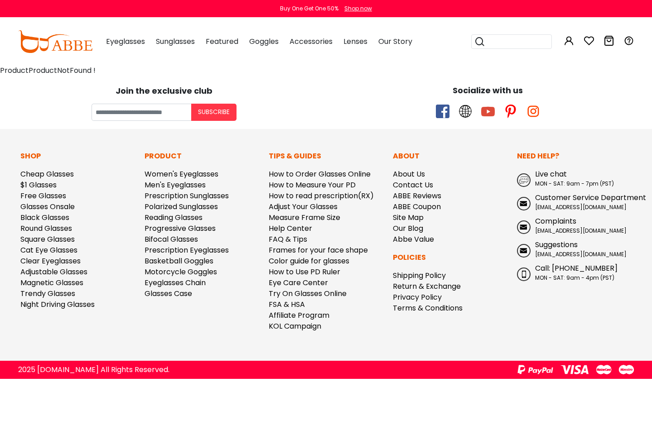 This screenshot has width=652, height=430. What do you see at coordinates (173, 217) in the screenshot?
I see `a: Reading Glasses` at bounding box center [173, 217].